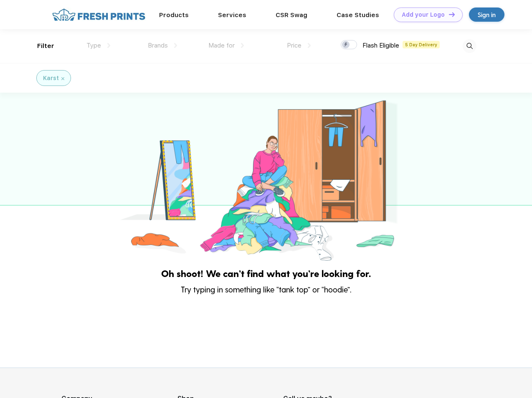 The width and height of the screenshot is (532, 398). I want to click on a: Services, so click(232, 15).